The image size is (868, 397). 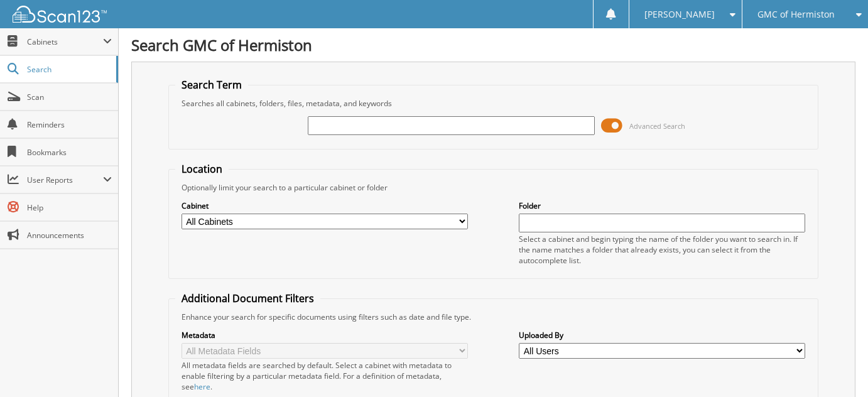 I want to click on span: Bookmarks, so click(x=69, y=152).